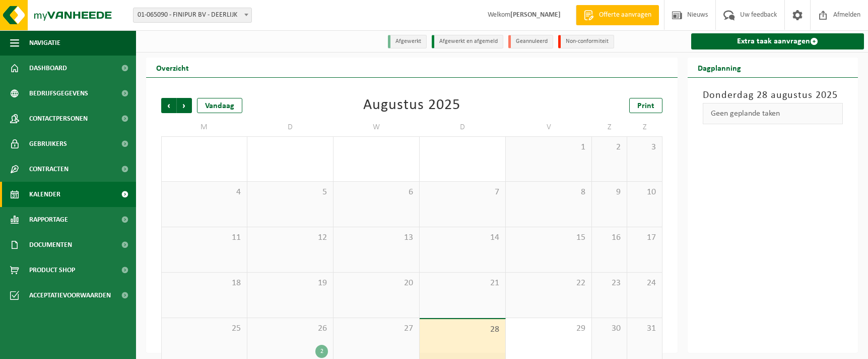 The height and width of the screenshot is (359, 868). What do you see at coordinates (45, 43) in the screenshot?
I see `span: Navigatie` at bounding box center [45, 43].